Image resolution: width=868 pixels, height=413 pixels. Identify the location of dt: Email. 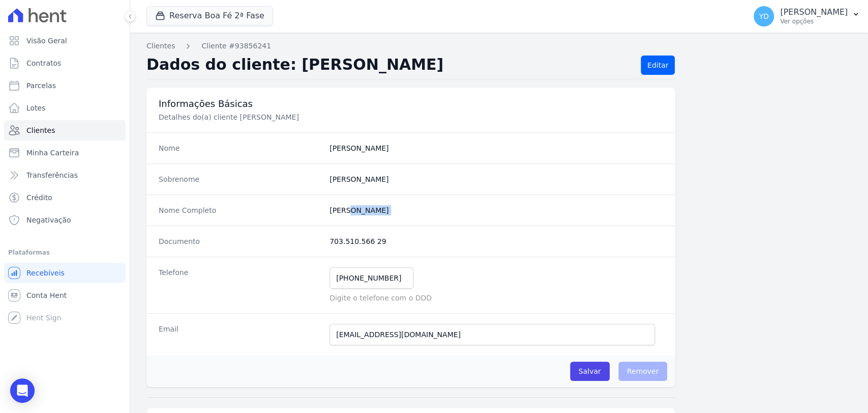
(240, 335).